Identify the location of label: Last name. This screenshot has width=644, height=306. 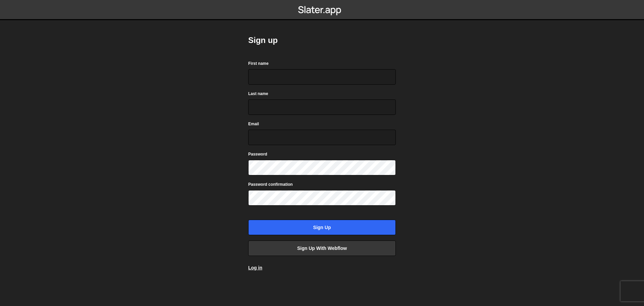
(258, 94).